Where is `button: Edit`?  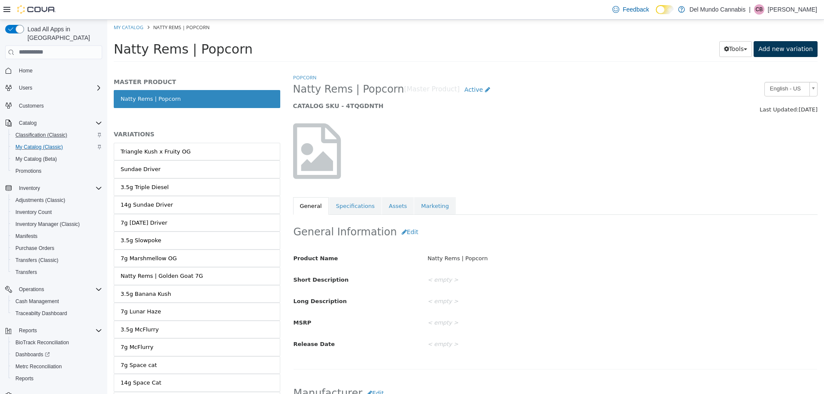 button: Edit is located at coordinates (303, 212).